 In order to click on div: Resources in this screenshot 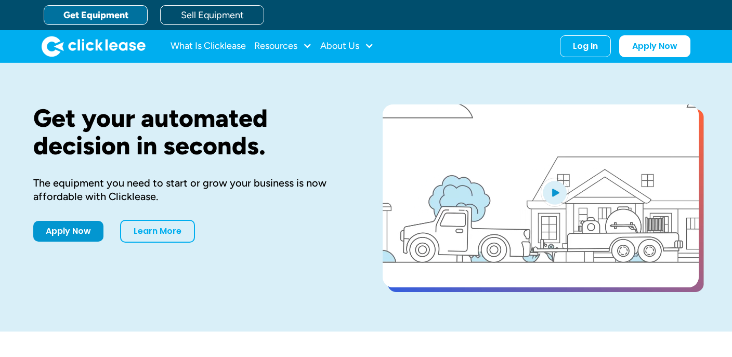, I will do `click(283, 46)`.